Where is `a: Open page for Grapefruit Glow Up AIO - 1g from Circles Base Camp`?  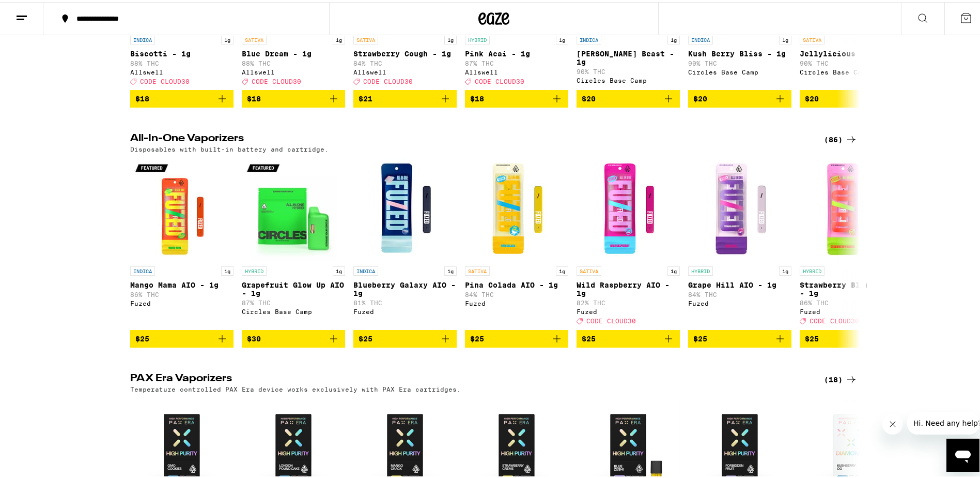 a: Open page for Grapefruit Glow Up AIO - 1g from Circles Base Camp is located at coordinates (293, 242).